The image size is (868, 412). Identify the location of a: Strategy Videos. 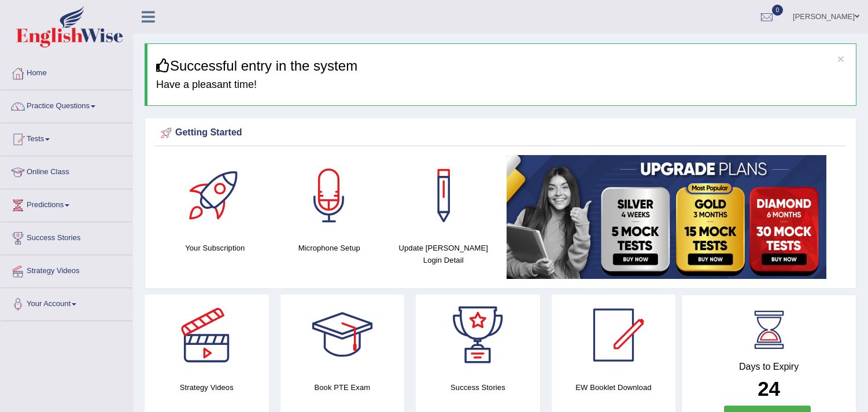
(66, 269).